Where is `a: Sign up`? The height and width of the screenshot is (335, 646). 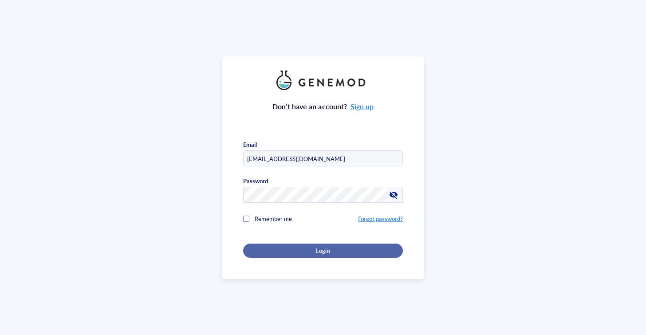
a: Sign up is located at coordinates (362, 106).